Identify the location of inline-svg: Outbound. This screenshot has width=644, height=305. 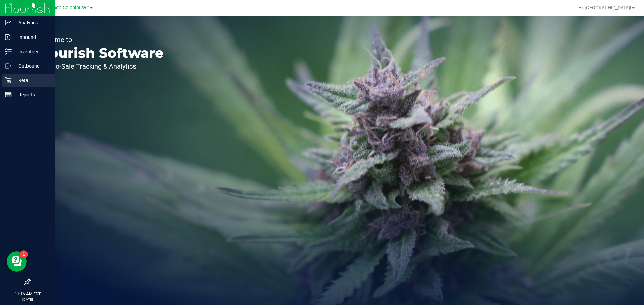
(9, 66).